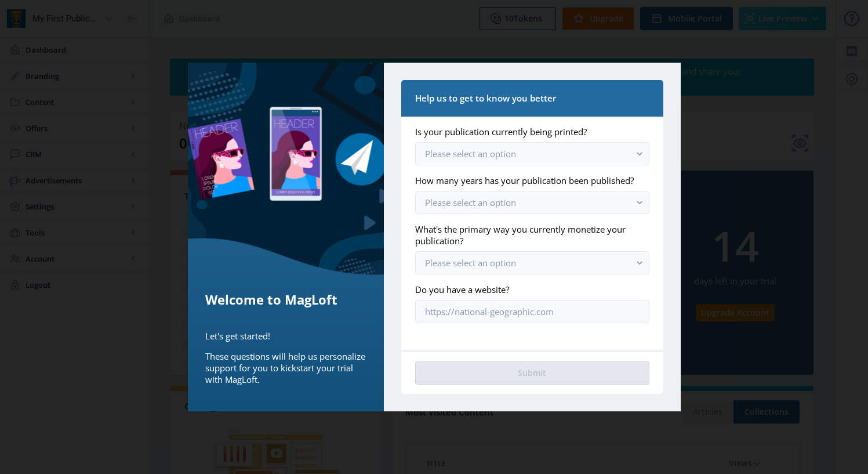 The width and height of the screenshot is (868, 474). Describe the element at coordinates (286, 299) in the screenshot. I see `h5: Welcome to MagLoft` at that location.